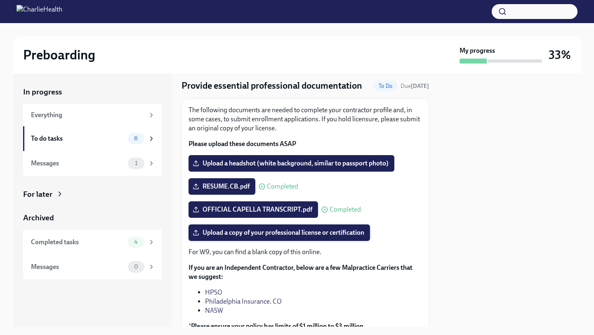 Image resolution: width=594 pixels, height=335 pixels. Describe the element at coordinates (87, 115) in the screenshot. I see `div: Everything` at that location.